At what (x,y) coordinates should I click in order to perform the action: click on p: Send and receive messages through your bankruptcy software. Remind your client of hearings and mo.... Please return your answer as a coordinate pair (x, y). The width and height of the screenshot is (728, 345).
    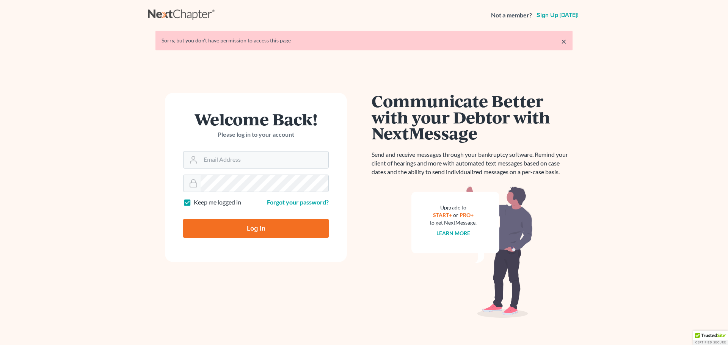
    Looking at the image, I should click on (472, 163).